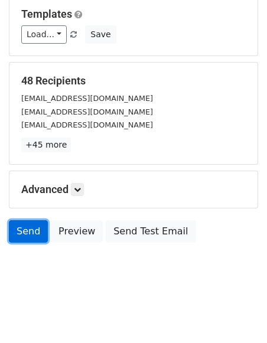  Describe the element at coordinates (100, 34) in the screenshot. I see `button: Save` at that location.